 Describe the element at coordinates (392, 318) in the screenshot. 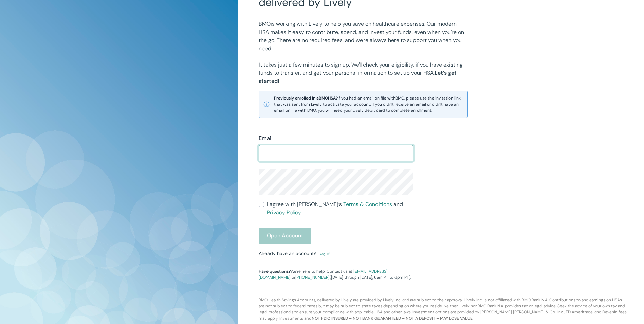

I see `b: NOT FDIC INSURED – NOT BANK GUARANTEED – NOT A DEPOSIT – MAY LOSE VALUE` at that location.